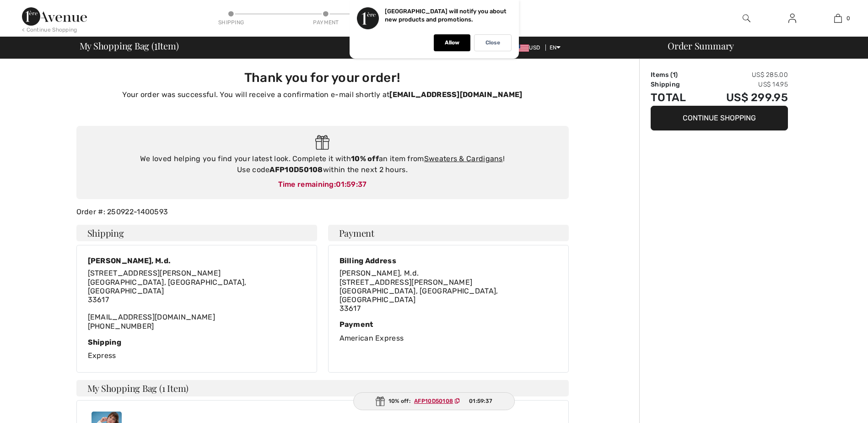 This screenshot has height=423, width=868. What do you see at coordinates (448, 331) in the screenshot?
I see `div: American Express` at bounding box center [448, 331].